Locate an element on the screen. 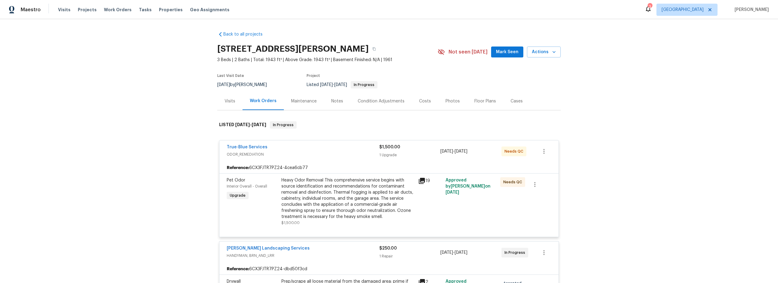 The image size is (778, 283). span: Maestro is located at coordinates (31, 10).